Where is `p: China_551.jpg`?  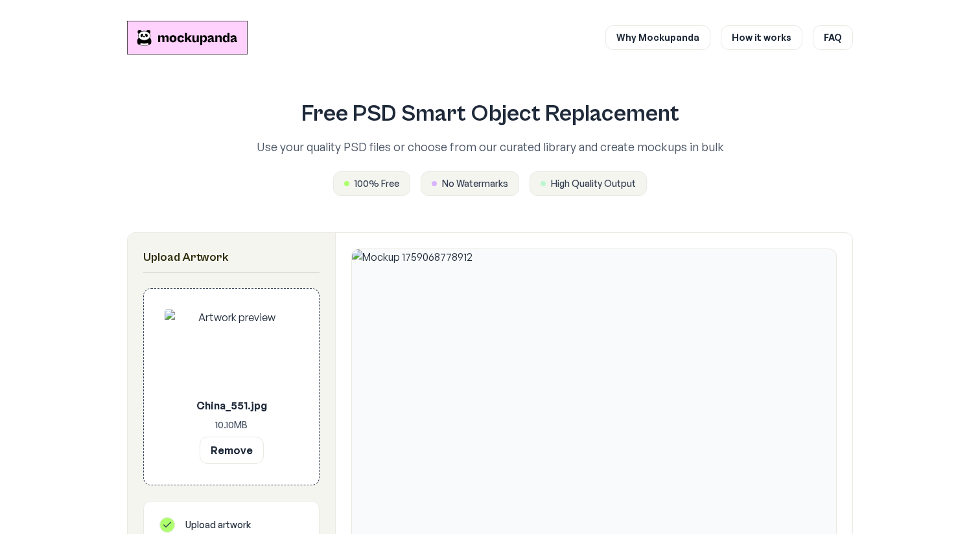
p: China_551.jpg is located at coordinates (232, 405).